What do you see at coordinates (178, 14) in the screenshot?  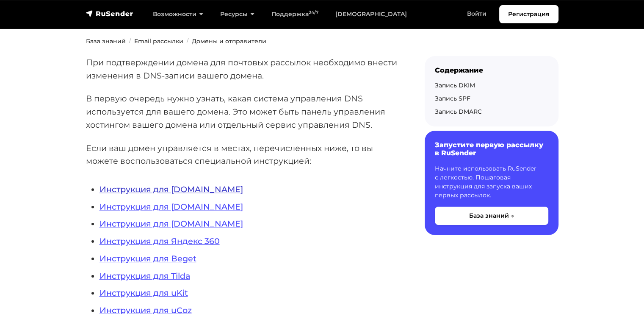 I see `a: Возможности` at bounding box center [178, 14].